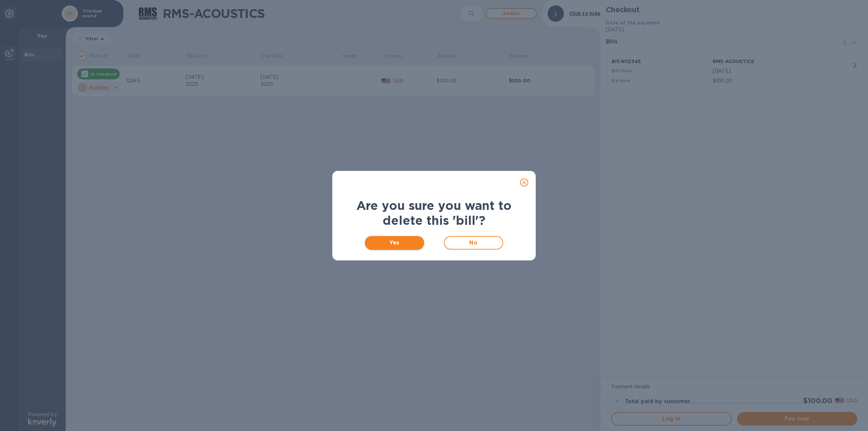 Image resolution: width=868 pixels, height=431 pixels. What do you see at coordinates (473, 243) in the screenshot?
I see `span: No` at bounding box center [473, 243].